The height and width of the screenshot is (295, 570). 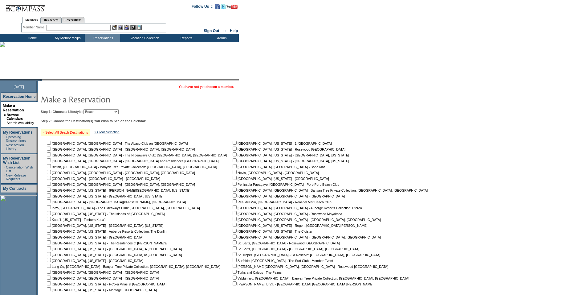 I want to click on a: Reservations, so click(x=73, y=20).